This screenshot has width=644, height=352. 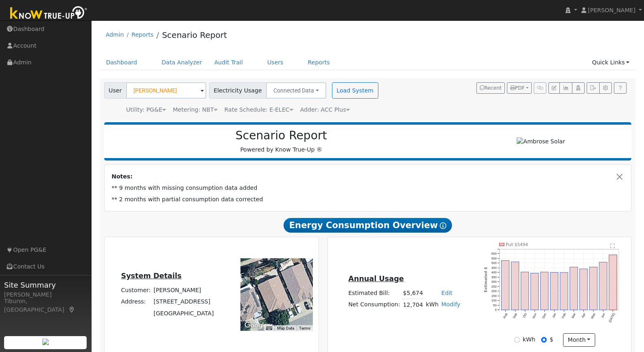 I want to click on button: Map Data, so click(x=285, y=328).